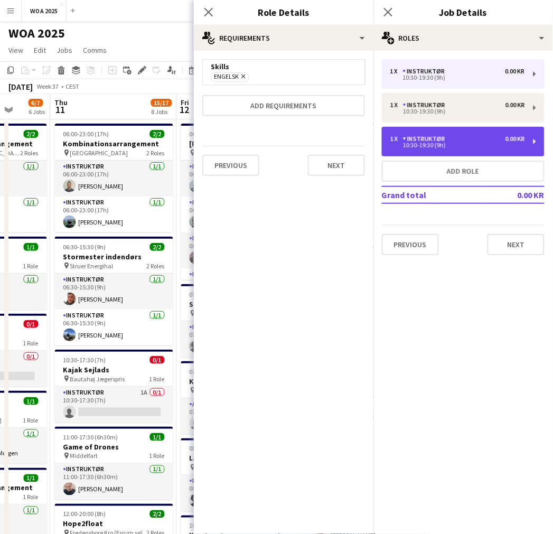  I want to click on app-job-card: 10:30-17:30 (7h)0/1Kajak Sejlads Bautahøj Jægerspris1 RoleInstruktør1A0/110:30-17:30 (7h), so click(114, 386).